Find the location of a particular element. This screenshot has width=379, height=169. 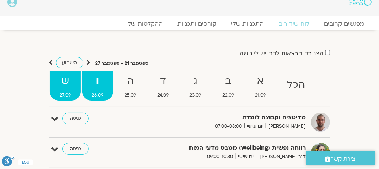

span: 09:00-10:30 is located at coordinates (220, 156).